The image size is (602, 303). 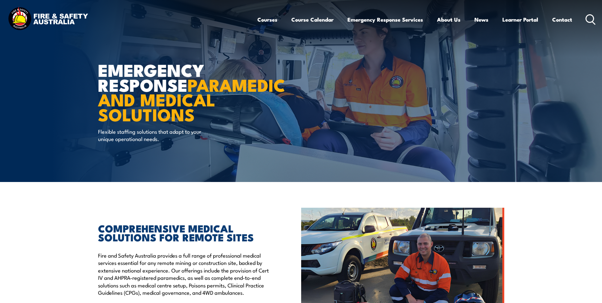 I want to click on a: Courses, so click(x=267, y=19).